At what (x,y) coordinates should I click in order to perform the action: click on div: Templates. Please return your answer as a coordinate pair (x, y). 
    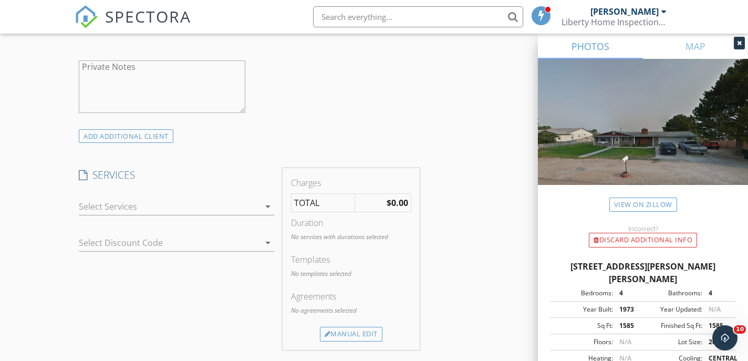
    Looking at the image, I should click on (351, 259).